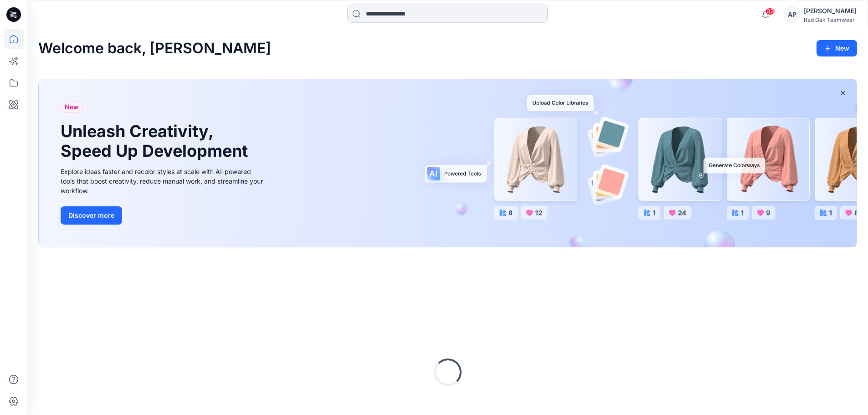  Describe the element at coordinates (163, 181) in the screenshot. I see `div: Explore ideas faster and recolor styles at scale with AI-powered tools that boost creativity, red...` at that location.